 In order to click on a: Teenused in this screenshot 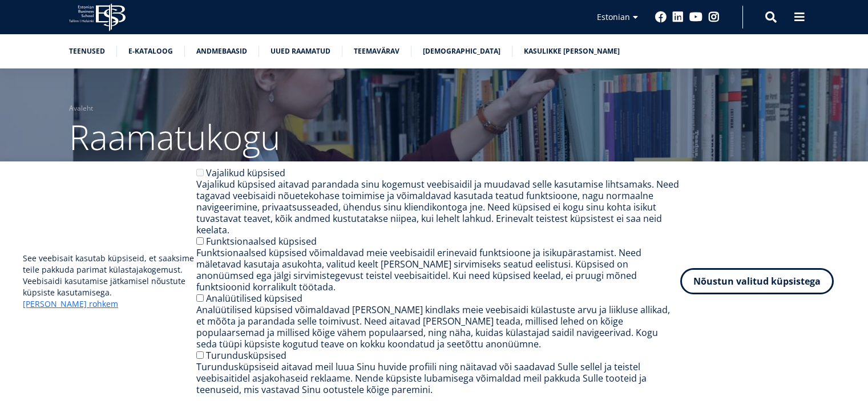, I will do `click(87, 51)`.